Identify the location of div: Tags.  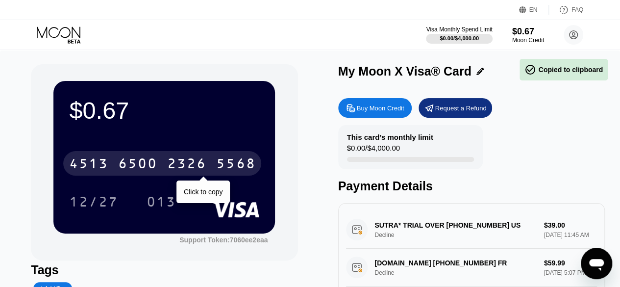
(164, 270).